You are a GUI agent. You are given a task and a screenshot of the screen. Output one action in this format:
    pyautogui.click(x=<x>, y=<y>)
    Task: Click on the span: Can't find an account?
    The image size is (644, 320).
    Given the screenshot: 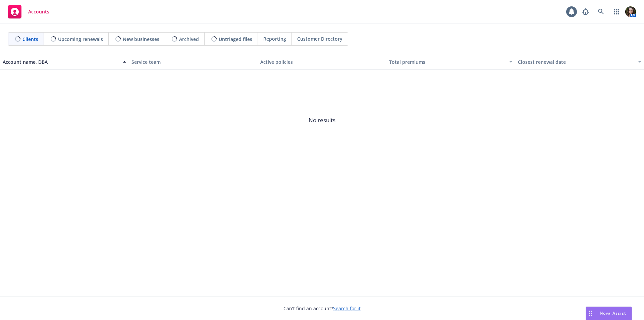 What is the action you would take?
    pyautogui.click(x=322, y=308)
    